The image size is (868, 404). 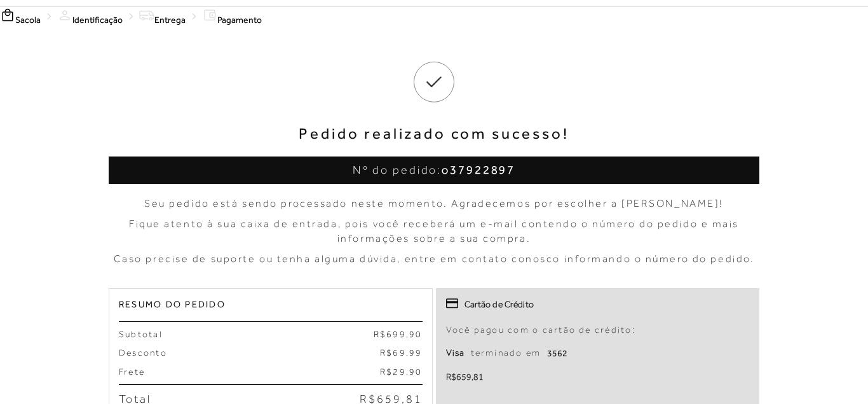 I want to click on span: 3562, so click(x=557, y=353).